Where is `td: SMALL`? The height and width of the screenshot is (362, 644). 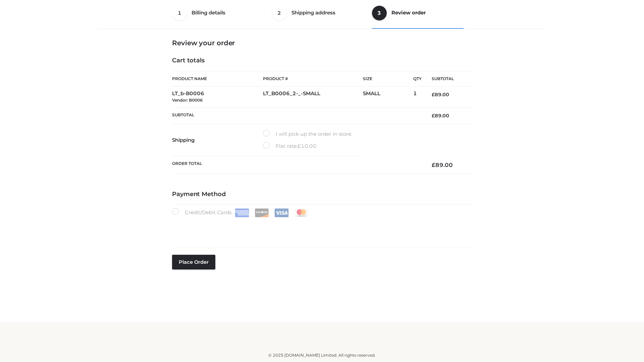 td: SMALL is located at coordinates (388, 97).